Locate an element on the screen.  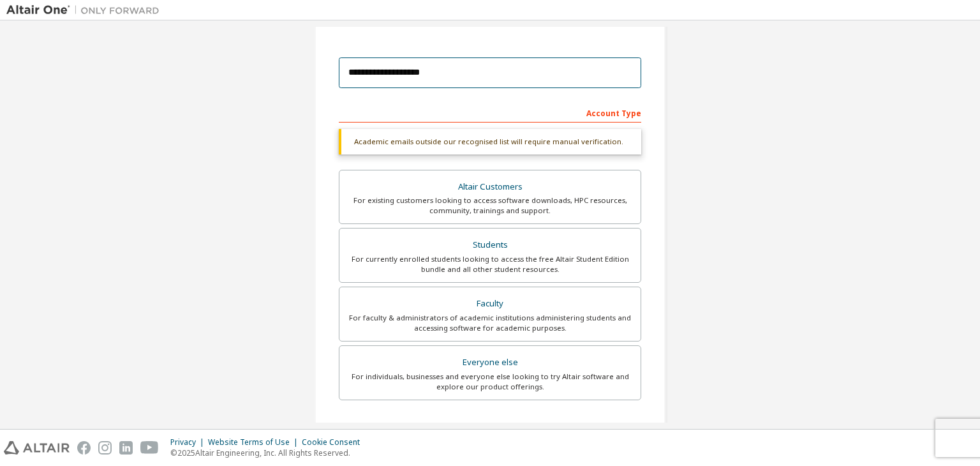
img: altair_logo.svg is located at coordinates (36, 448).